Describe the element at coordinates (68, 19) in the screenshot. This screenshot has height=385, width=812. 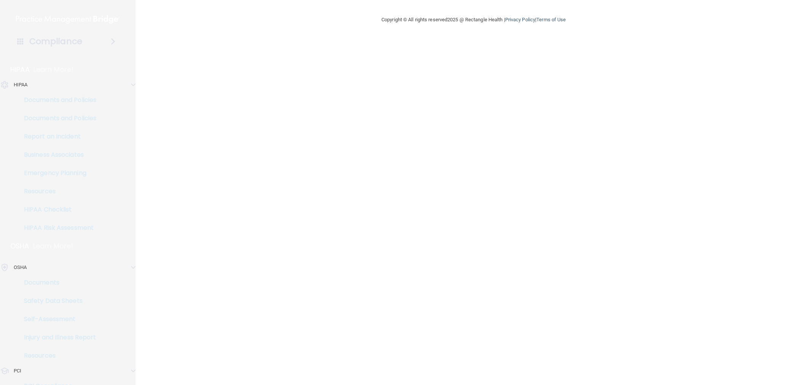
I see `img: PMB logo` at that location.